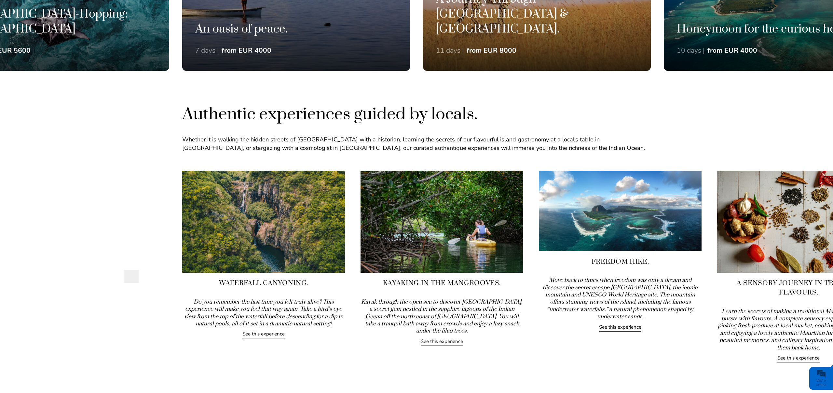 The height and width of the screenshot is (393, 833). I want to click on i: Do you remember the last time you felt truly alive? This experience will make you feel that way a..., so click(264, 313).